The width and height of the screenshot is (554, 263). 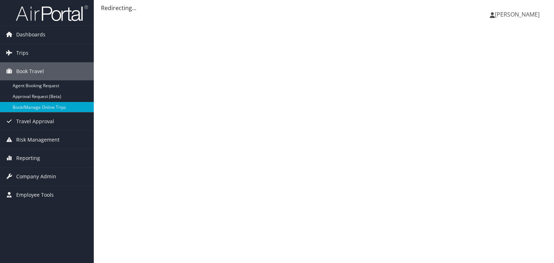 I want to click on span: Risk Management, so click(x=38, y=140).